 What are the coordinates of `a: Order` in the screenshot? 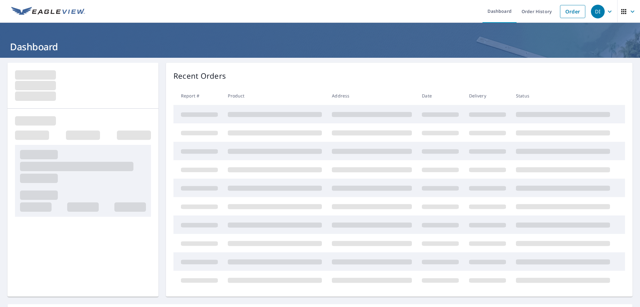 It's located at (573, 12).